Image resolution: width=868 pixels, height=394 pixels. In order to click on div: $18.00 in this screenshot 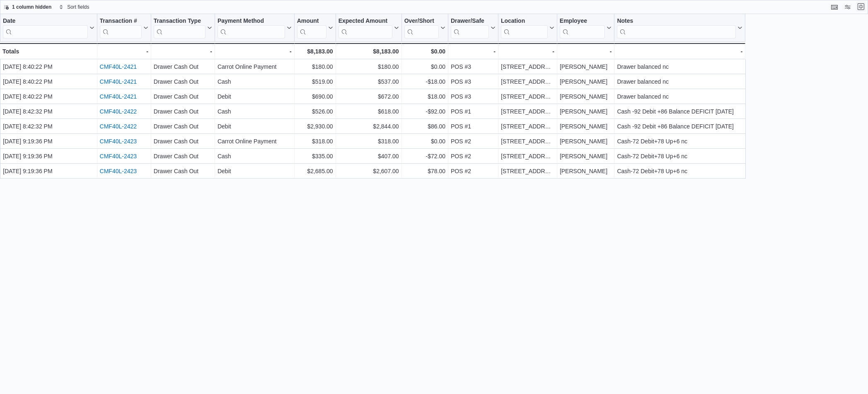, I will do `click(425, 96)`.